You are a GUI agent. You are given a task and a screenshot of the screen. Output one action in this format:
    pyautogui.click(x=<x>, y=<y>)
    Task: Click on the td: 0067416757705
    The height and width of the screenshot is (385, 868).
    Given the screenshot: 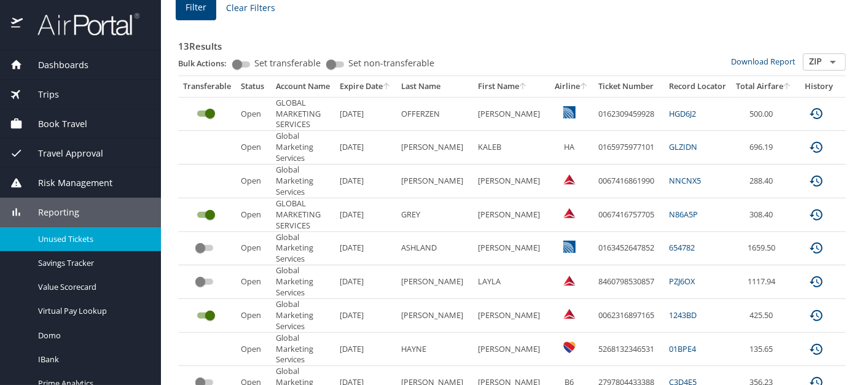 What is the action you would take?
    pyautogui.click(x=629, y=215)
    